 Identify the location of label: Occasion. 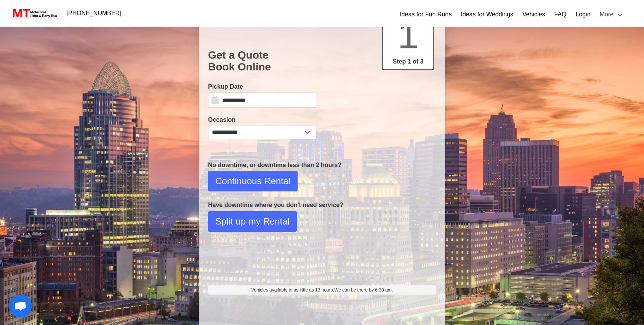
(262, 120).